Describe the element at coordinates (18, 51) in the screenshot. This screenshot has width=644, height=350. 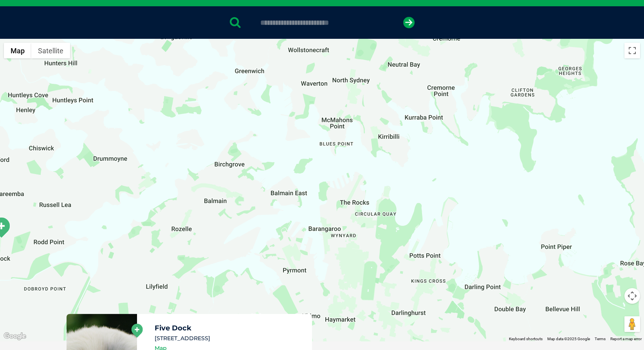
I see `button: Show street map` at that location.